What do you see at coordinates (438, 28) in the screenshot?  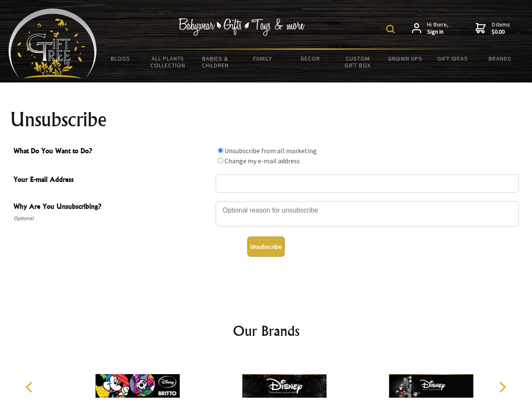 I see `span: Hi there,` at bounding box center [438, 28].